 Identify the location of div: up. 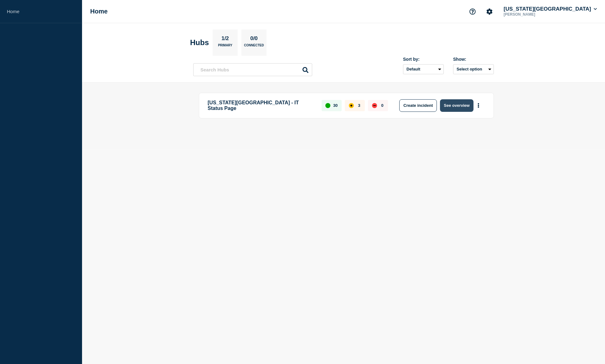
(328, 106).